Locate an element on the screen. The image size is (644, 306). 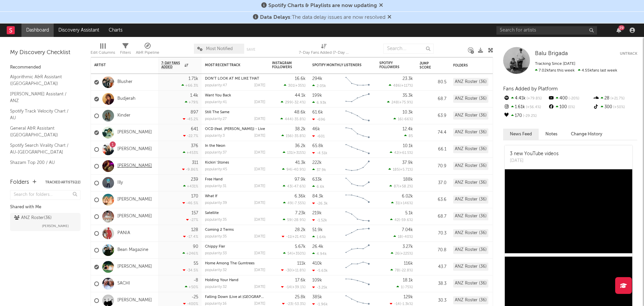
div: 44.1k is located at coordinates (300, 95).